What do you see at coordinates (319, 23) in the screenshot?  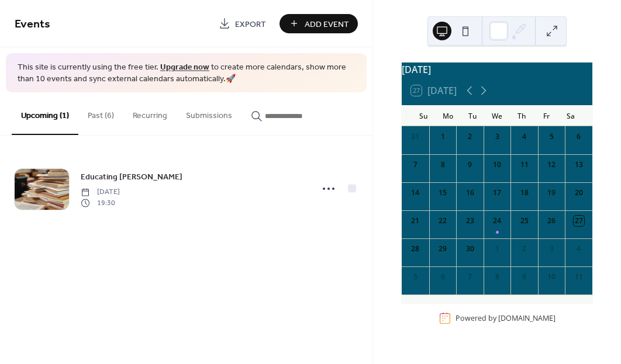 I see `button: Add Event` at bounding box center [319, 23].